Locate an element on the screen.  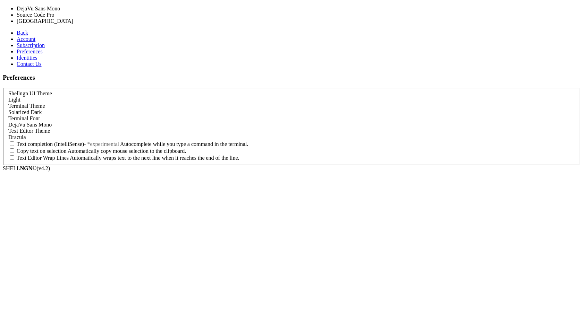
a: Preferences is located at coordinates (29, 51).